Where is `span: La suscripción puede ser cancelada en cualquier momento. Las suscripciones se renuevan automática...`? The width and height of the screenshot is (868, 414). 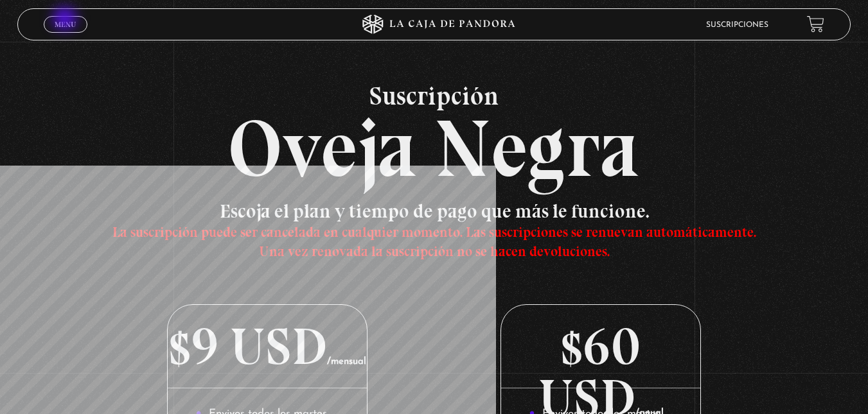
span: La suscripción puede ser cancelada en cualquier momento. Las suscripciones se renuevan automática... is located at coordinates (435, 242).